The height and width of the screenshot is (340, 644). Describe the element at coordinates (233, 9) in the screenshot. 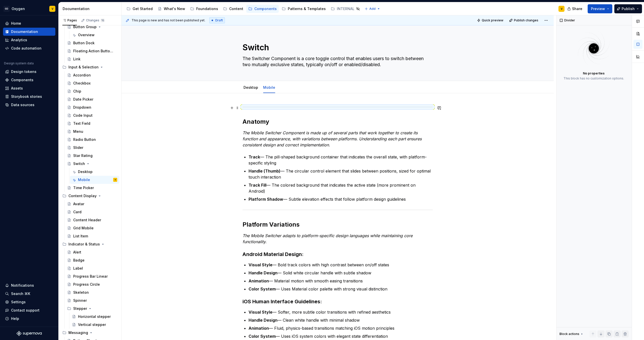

I see `a: Content` at that location.